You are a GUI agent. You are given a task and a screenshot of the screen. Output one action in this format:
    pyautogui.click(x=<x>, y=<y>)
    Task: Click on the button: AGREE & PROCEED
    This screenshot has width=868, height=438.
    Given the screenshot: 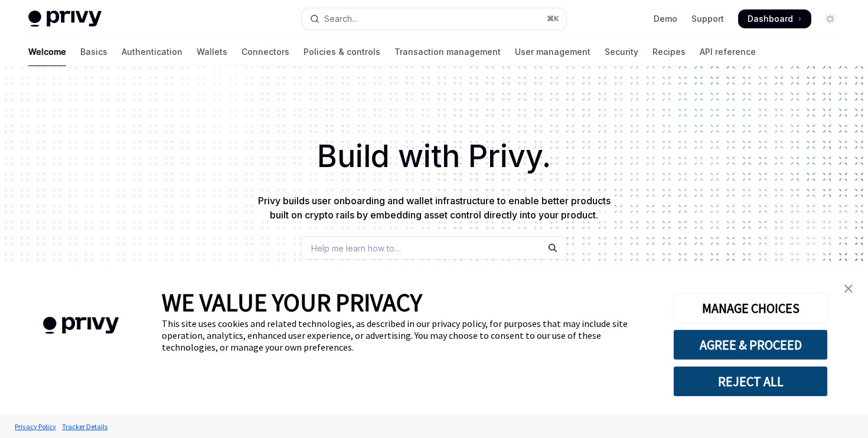 What is the action you would take?
    pyautogui.click(x=750, y=345)
    